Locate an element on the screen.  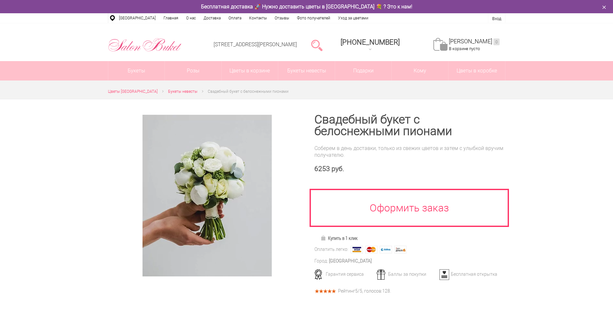
div: Оплатить легко: is located at coordinates (331, 249).